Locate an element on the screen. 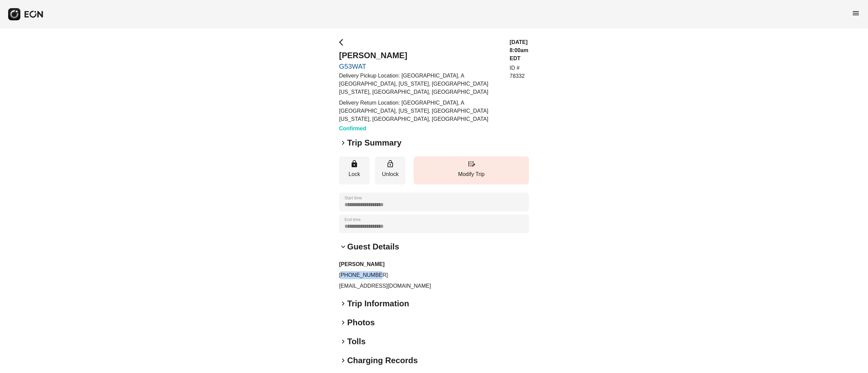 The image size is (868, 373). h2: Tolls is located at coordinates (357, 342).